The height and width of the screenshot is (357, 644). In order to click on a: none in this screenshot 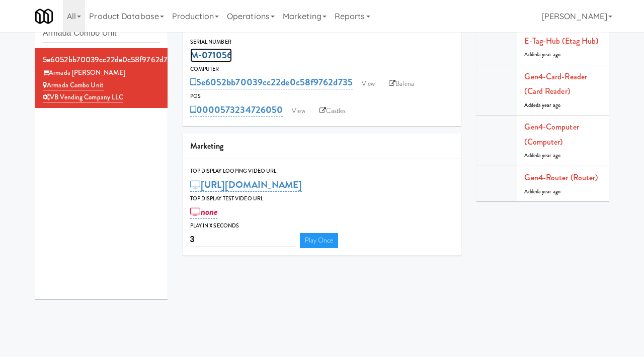, I will do `click(203, 212)`.